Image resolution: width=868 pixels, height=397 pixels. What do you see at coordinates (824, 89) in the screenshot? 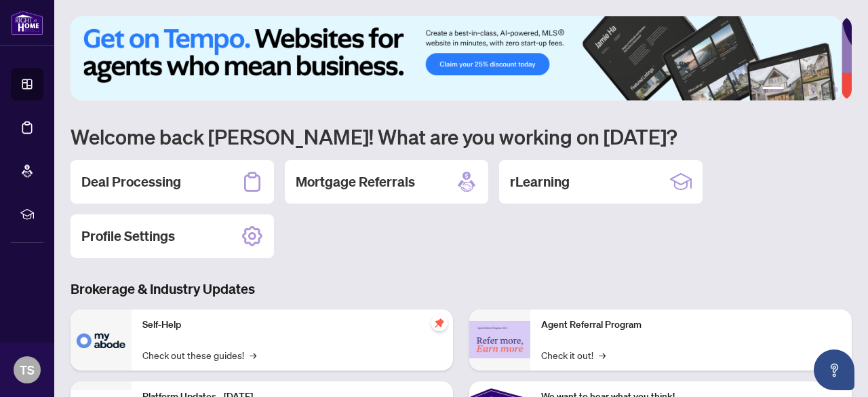
I see `button: 5` at bounding box center [824, 89].